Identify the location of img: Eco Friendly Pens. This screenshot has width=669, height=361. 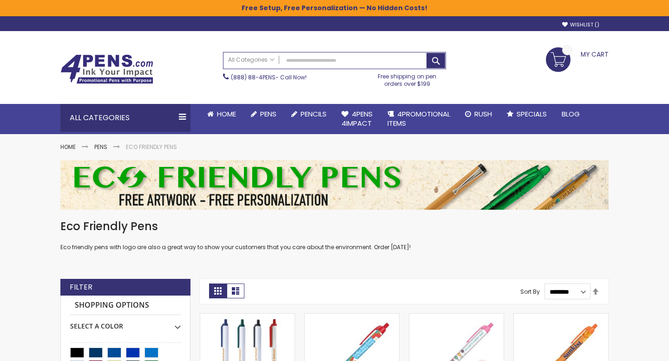
(334, 185).